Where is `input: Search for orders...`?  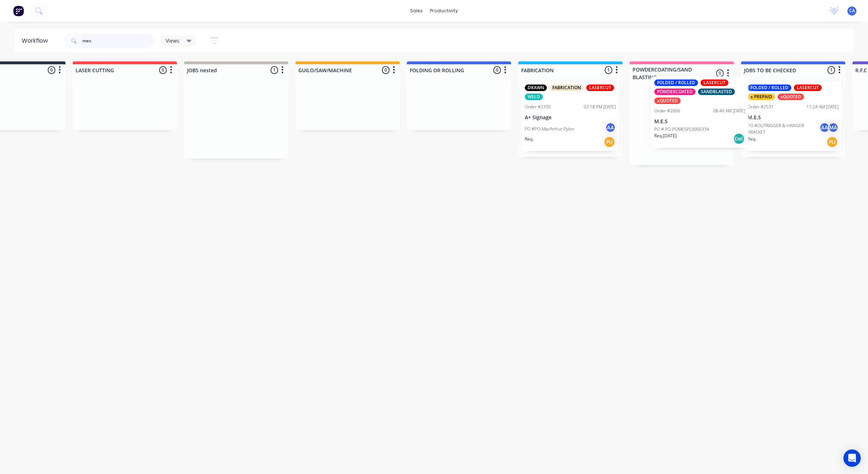
input: Search for orders... is located at coordinates (118, 41).